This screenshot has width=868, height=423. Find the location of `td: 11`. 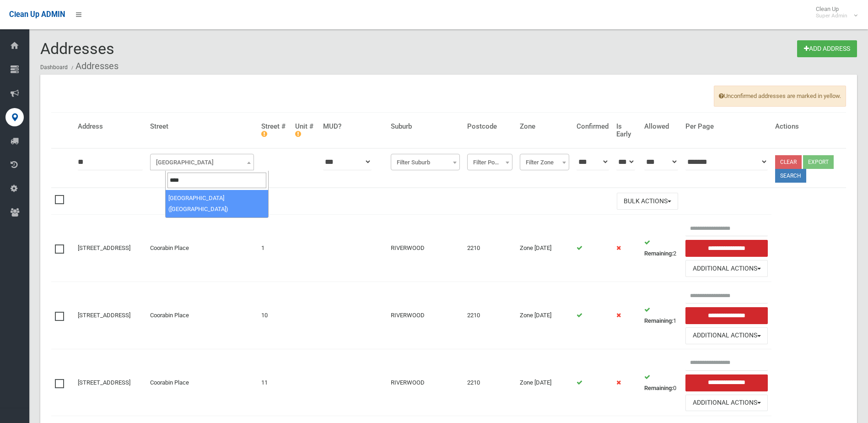

td: 11 is located at coordinates (274, 382).